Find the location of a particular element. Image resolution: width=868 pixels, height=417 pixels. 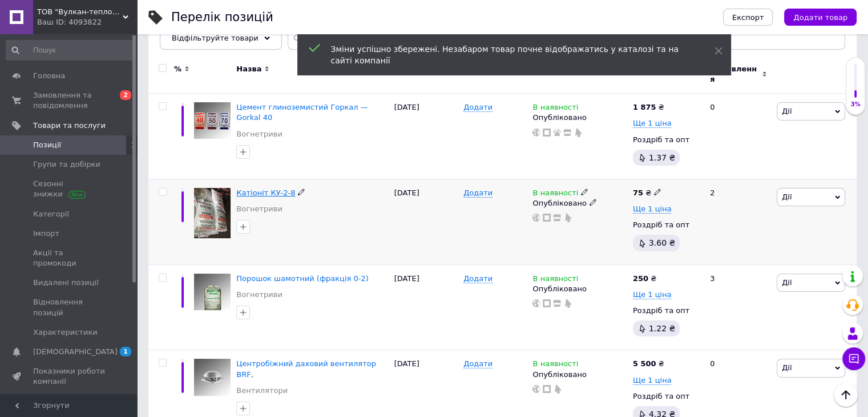

input: Пошук is located at coordinates (70, 50).